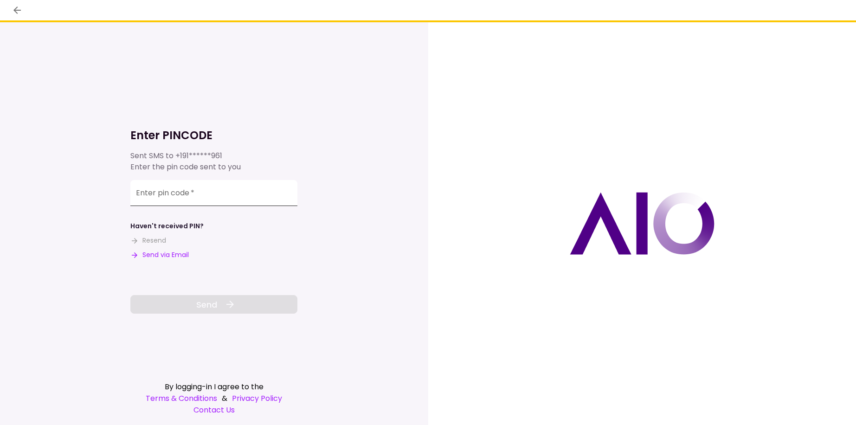  I want to click on a: Contact Us, so click(214, 410).